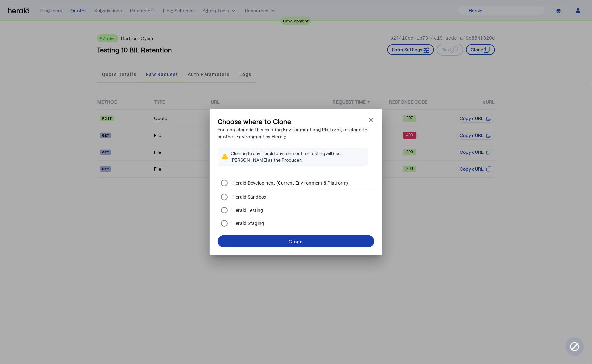  What do you see at coordinates (296, 241) in the screenshot?
I see `div: Clone` at bounding box center [296, 241].